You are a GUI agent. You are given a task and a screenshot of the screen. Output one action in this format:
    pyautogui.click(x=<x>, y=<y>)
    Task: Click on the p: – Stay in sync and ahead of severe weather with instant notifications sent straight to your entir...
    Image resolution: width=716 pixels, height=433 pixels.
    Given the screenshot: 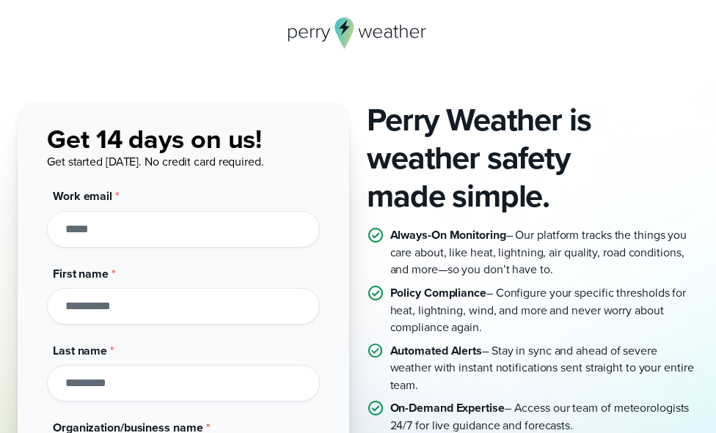 What is the action you would take?
    pyautogui.click(x=544, y=368)
    